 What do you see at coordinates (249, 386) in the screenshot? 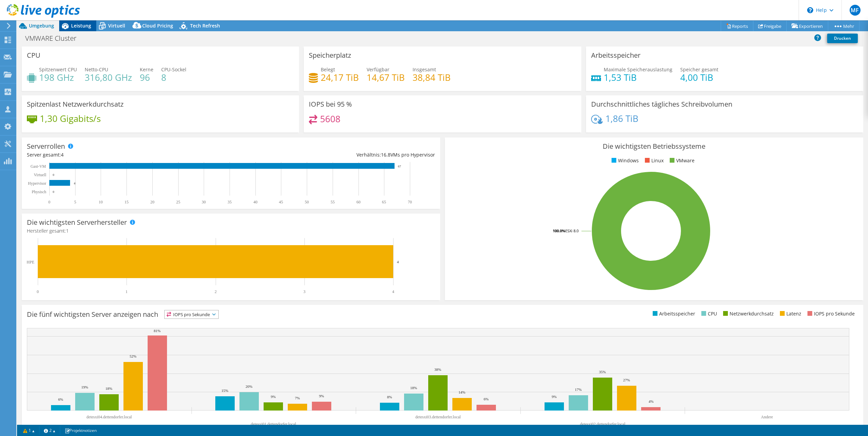
I see `text: 20%` at bounding box center [249, 386].